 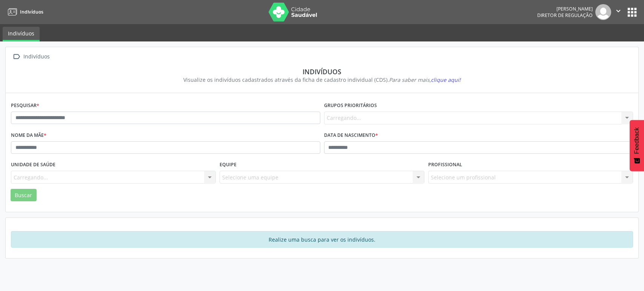 What do you see at coordinates (637, 146) in the screenshot?
I see `button: Feedback - Mostrar pesquisa` at bounding box center [637, 146].